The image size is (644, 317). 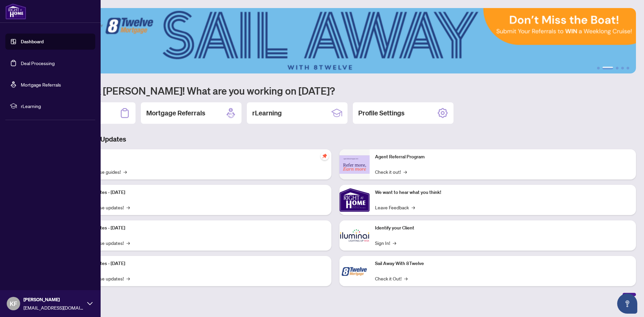 What do you see at coordinates (198, 157) in the screenshot?
I see `p: Self-Help` at bounding box center [198, 157].